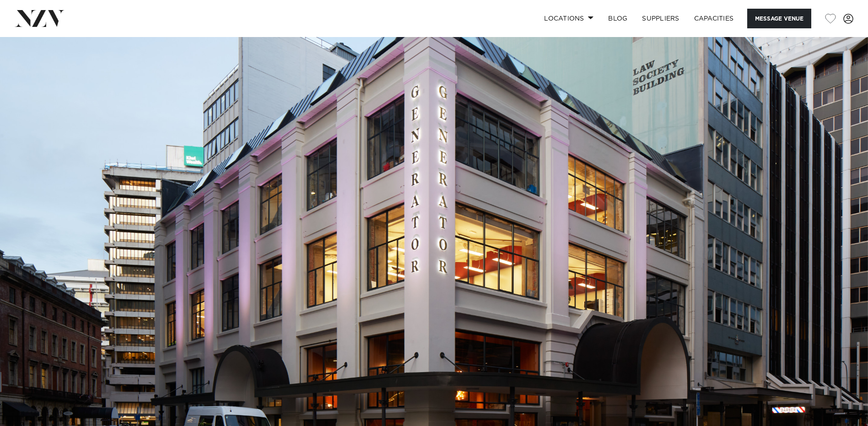  Describe the element at coordinates (714, 18) in the screenshot. I see `a: Capacities` at that location.